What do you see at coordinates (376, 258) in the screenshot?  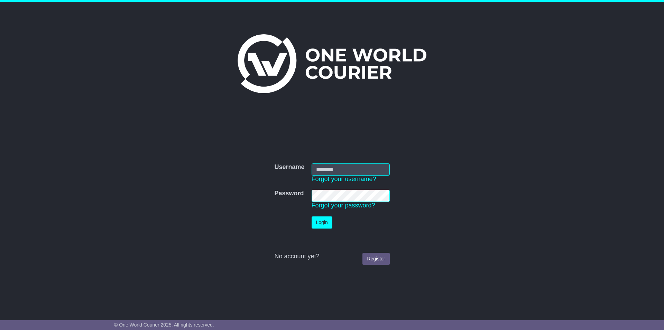 I see `a: Register` at bounding box center [376, 258].